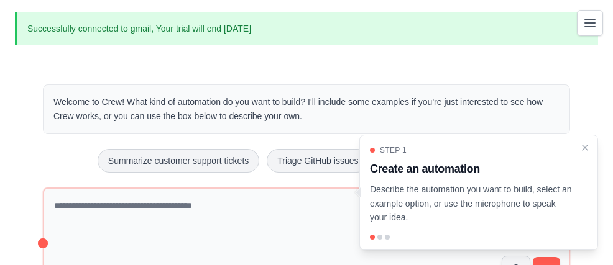 This screenshot has height=265, width=613. Describe the element at coordinates (590, 23) in the screenshot. I see `button: Toggle navigation` at that location.